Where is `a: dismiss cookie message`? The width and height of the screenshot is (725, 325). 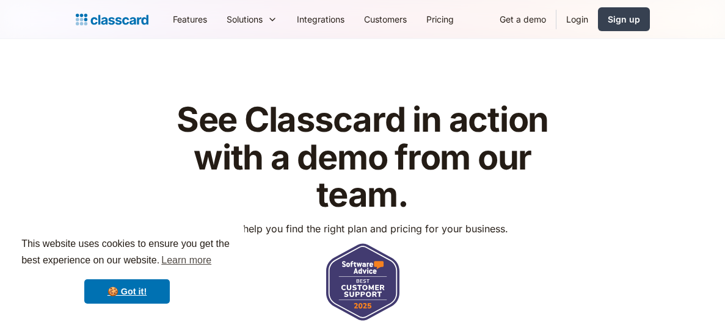 a: dismiss cookie message is located at coordinates (127, 292).